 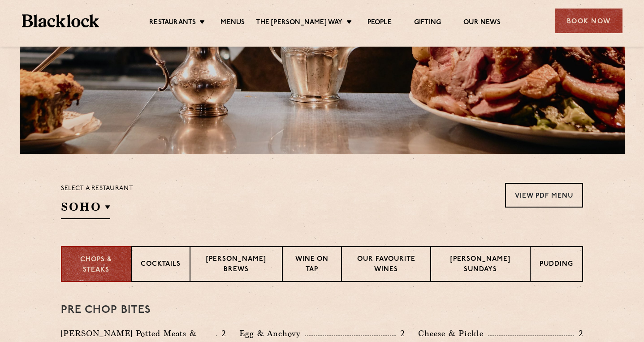 I want to click on a: People, so click(x=380, y=23).